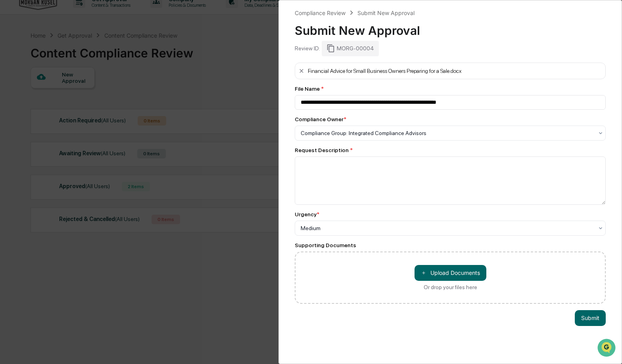 The height and width of the screenshot is (364, 622). What do you see at coordinates (450, 150) in the screenshot?
I see `div: Request Description` at bounding box center [450, 150].